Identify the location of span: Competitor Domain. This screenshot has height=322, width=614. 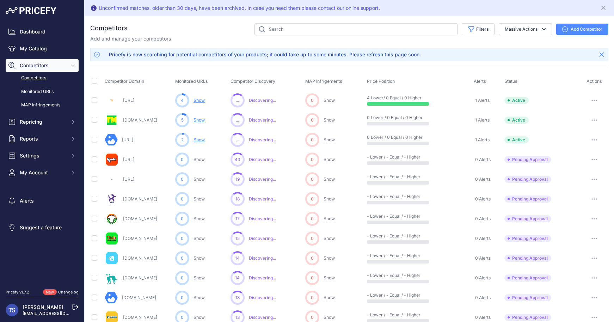
(124, 81).